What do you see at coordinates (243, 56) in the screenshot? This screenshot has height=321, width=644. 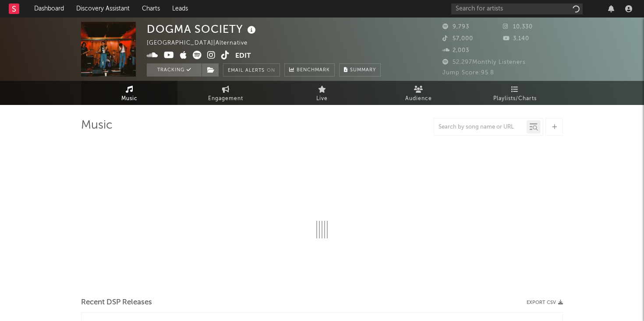 I see `button: Edit` at bounding box center [243, 56].